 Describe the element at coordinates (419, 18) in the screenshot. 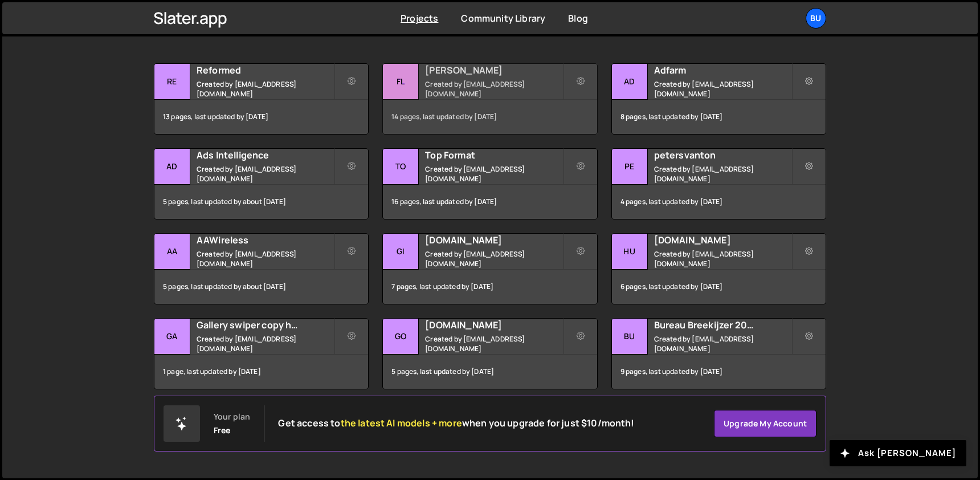

I see `a: Projects` at that location.